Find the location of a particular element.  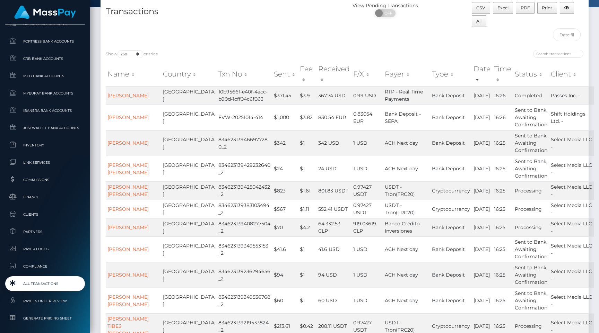

a: Payees under Review is located at coordinates (45, 301).